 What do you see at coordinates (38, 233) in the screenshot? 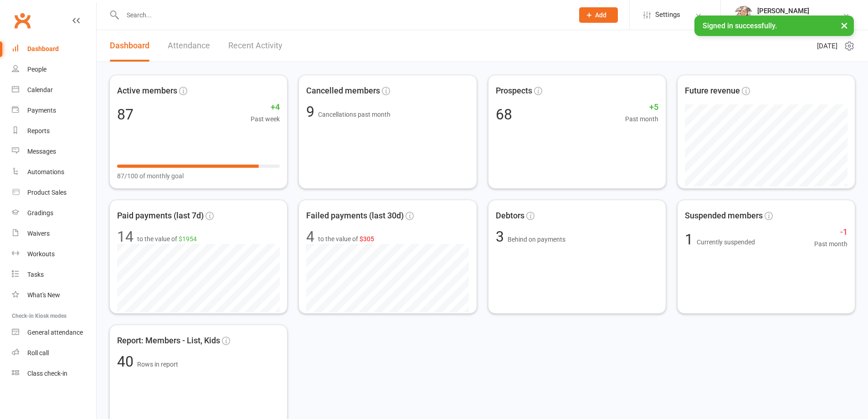
I see `div: Waivers` at bounding box center [38, 233].